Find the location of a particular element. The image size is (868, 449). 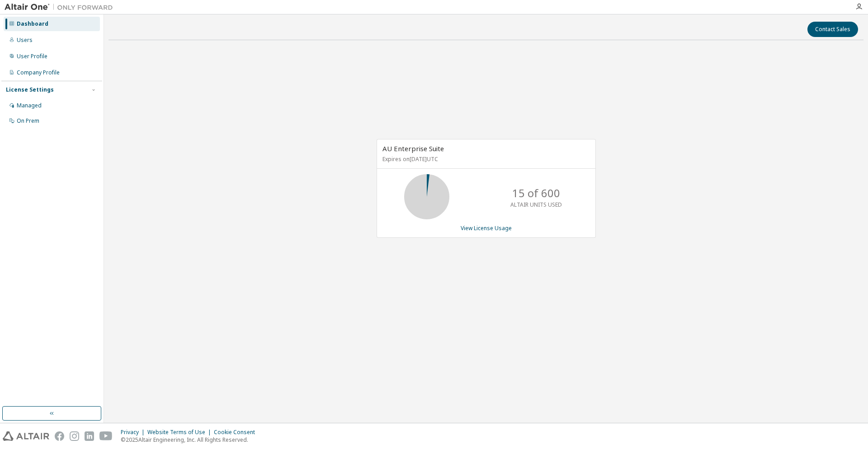

span: AU Enterprise Suite is located at coordinates (414, 148).